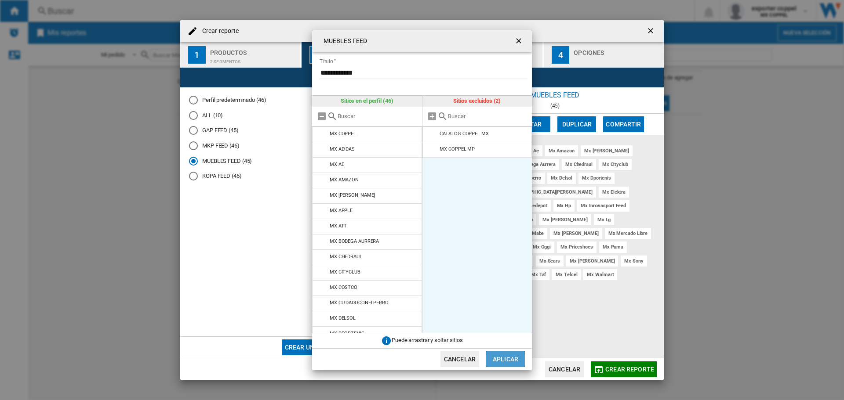 The image size is (844, 400). What do you see at coordinates (337, 164) in the screenshot?
I see `div: MX AE` at bounding box center [337, 164].